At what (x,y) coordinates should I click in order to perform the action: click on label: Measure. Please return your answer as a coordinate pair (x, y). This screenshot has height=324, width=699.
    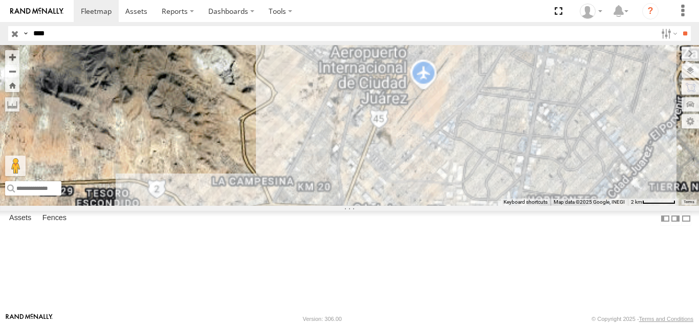
    Looking at the image, I should click on (12, 104).